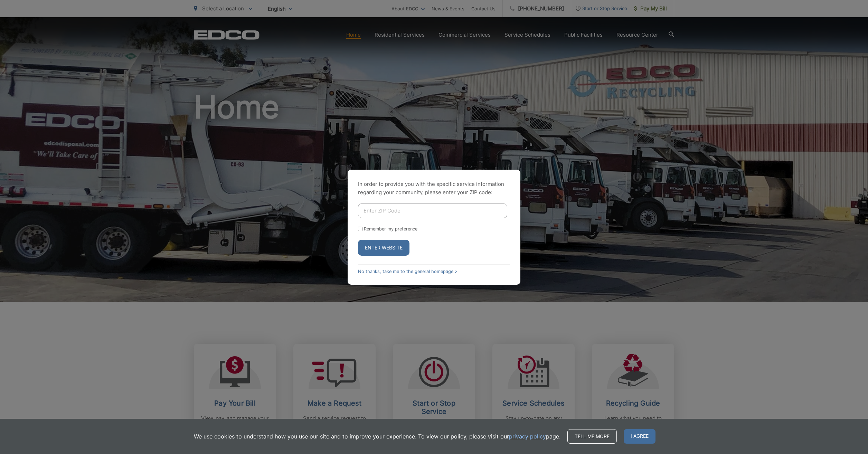  I want to click on a: privacy policy, so click(527, 437).